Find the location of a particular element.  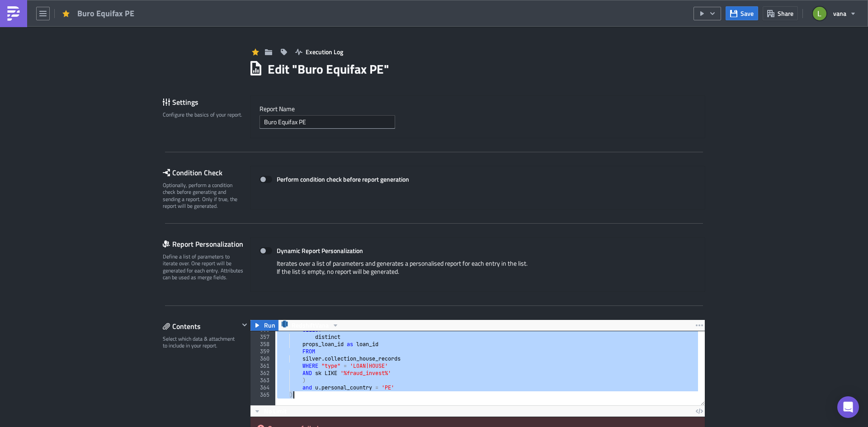

div: Settings is located at coordinates (206, 102).